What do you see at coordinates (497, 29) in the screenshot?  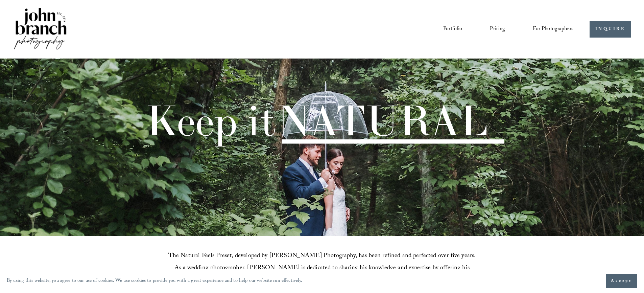 I see `a: Pricing` at bounding box center [497, 29].